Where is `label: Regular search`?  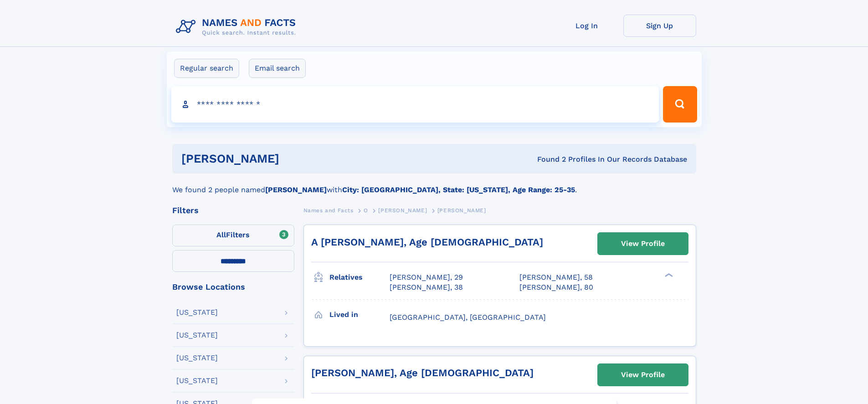 label: Regular search is located at coordinates (207, 68).